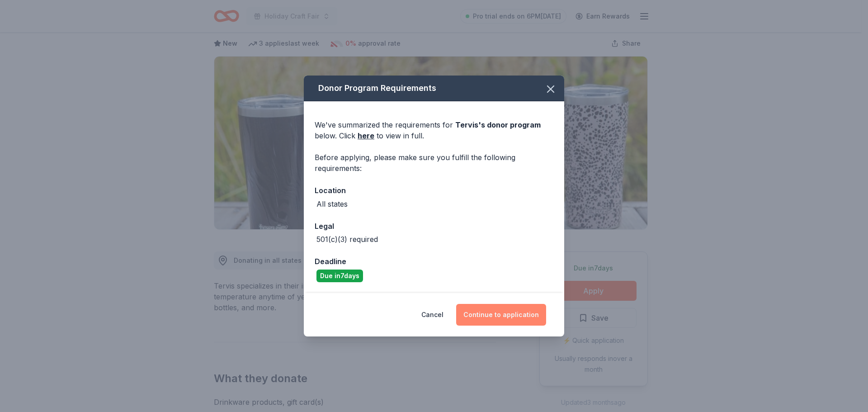 The width and height of the screenshot is (868, 412). Describe the element at coordinates (434, 190) in the screenshot. I see `div: Location` at that location.